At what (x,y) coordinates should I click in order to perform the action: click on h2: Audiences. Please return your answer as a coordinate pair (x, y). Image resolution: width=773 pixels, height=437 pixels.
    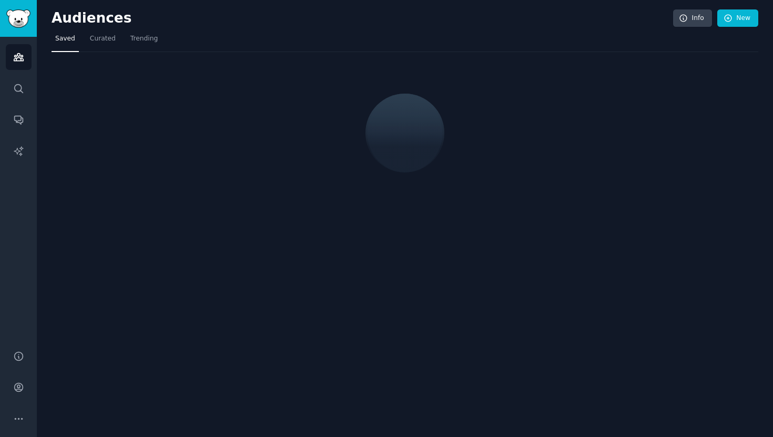
    Looking at the image, I should click on (362, 18).